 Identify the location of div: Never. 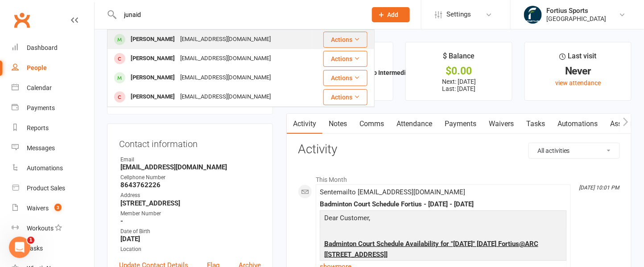
(578, 71).